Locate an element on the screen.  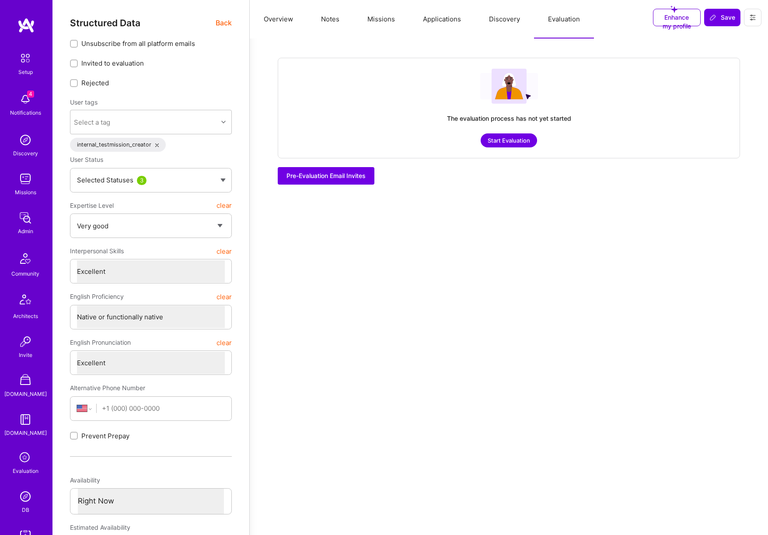
button: Save is located at coordinates (722, 17).